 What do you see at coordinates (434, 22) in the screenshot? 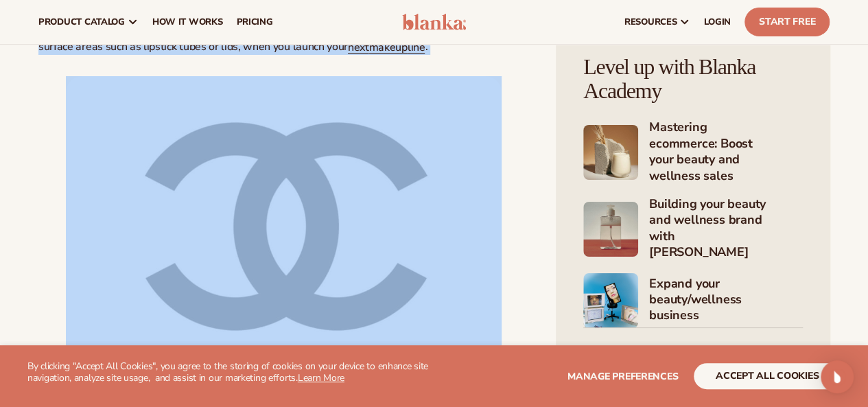
I see `a: logo` at bounding box center [434, 22].